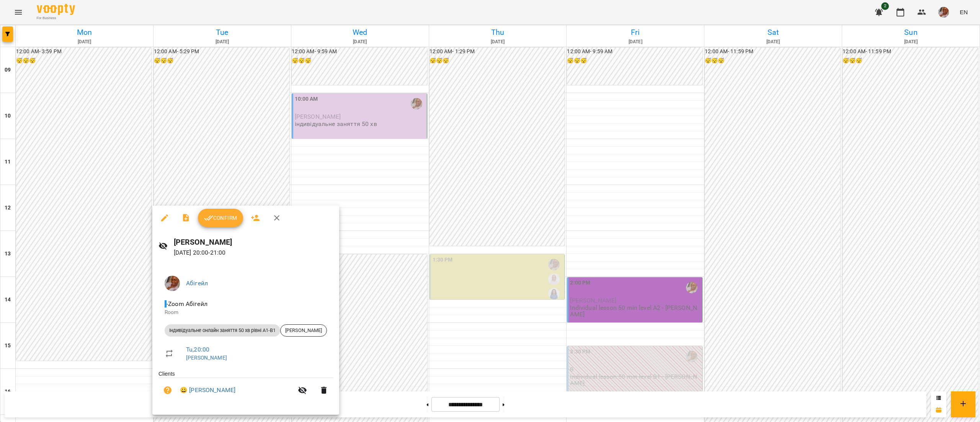 The height and width of the screenshot is (422, 980). I want to click on ul: Clients, so click(246, 387).